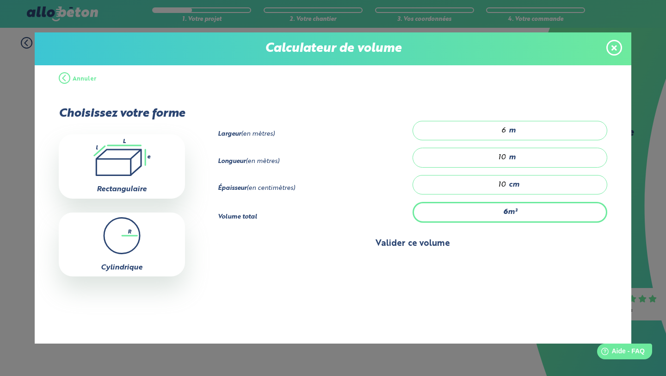  I want to click on p: Choisissez votre forme, so click(122, 113).